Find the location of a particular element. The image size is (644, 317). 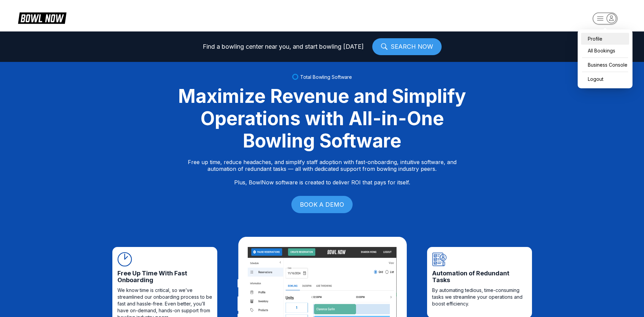

div: Logout is located at coordinates (605, 79).